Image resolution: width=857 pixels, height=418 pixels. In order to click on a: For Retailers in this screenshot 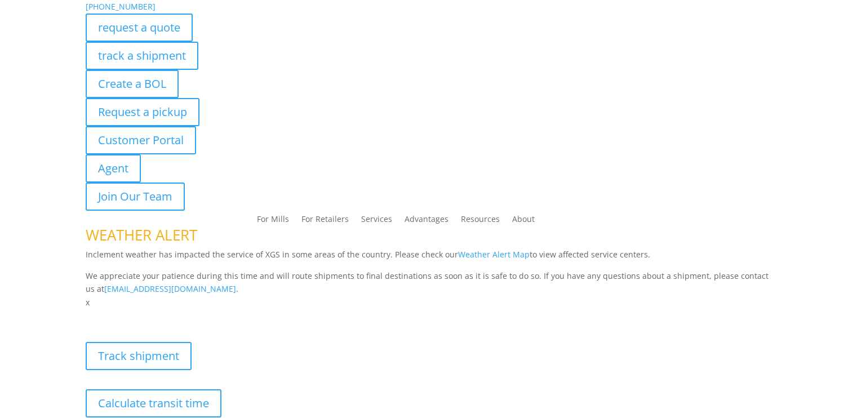, I will do `click(325, 221)`.